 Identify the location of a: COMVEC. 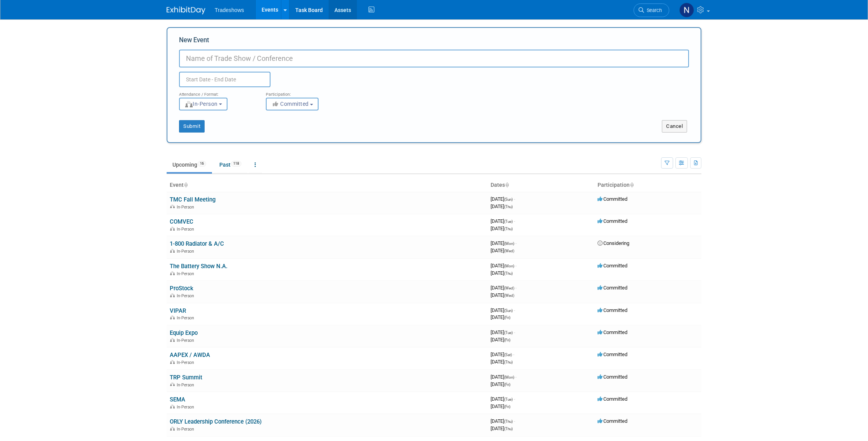
(181, 221).